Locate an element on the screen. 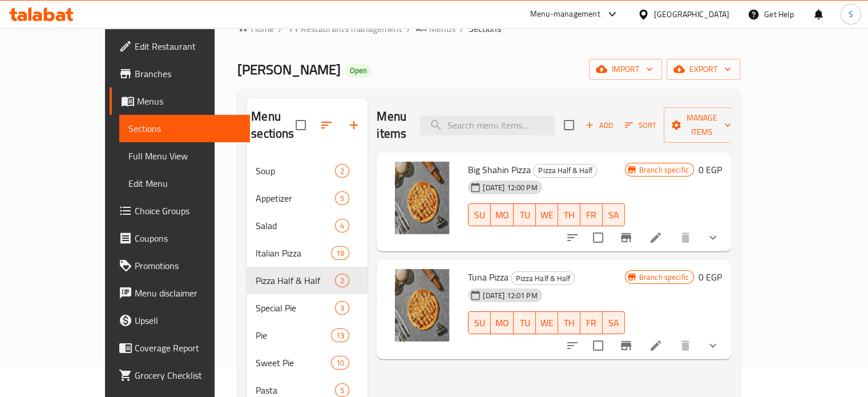 This screenshot has width=868, height=397. div: Sweet Pie is located at coordinates (293, 362).